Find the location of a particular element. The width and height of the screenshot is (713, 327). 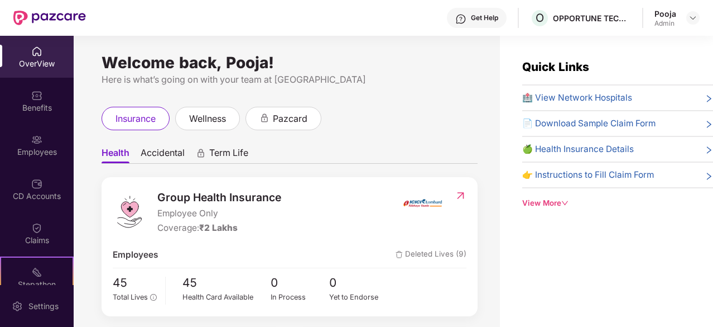

img: svg+xml;base64,PHN2ZyBpZD0iSGVscC0zMngzMiIgeG1sbnM9Imh0dHA6Ly93d3cudzMub3JnLzIwMDAvc3ZnIiB3aWR0aD... is located at coordinates (461, 19).